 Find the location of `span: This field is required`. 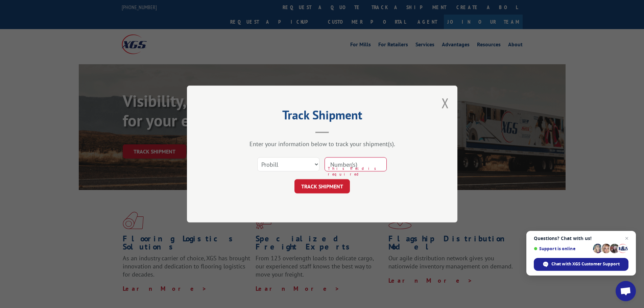

span: This field is required is located at coordinates (357, 171).